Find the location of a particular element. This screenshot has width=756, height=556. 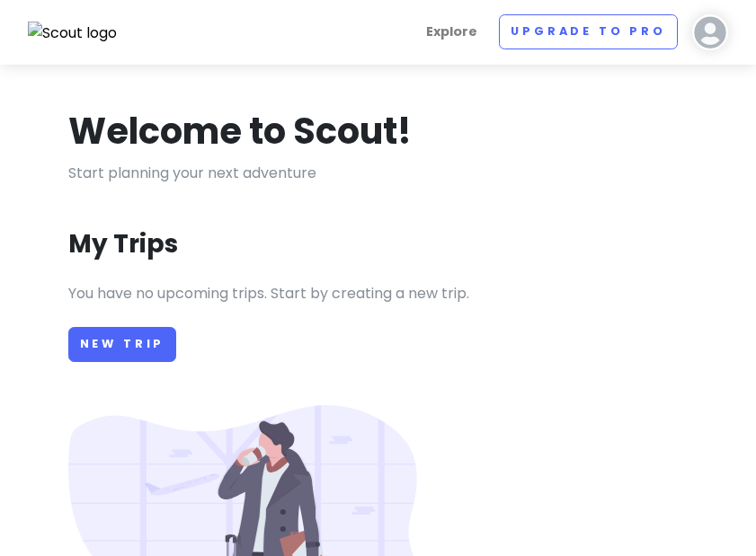

p: You have no upcoming trips. Start by creating a new trip. is located at coordinates (378, 294).